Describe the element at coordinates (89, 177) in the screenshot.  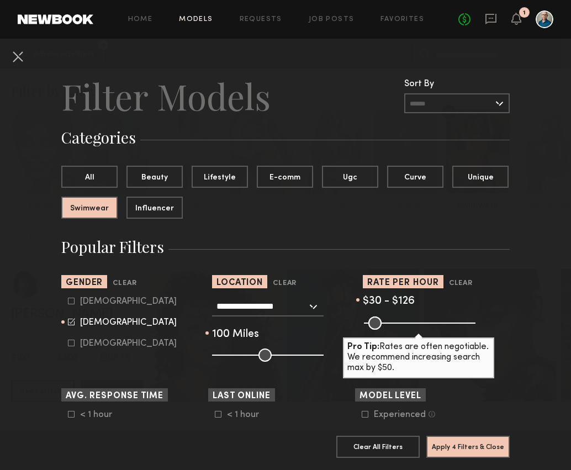
I see `button: All` at that location.